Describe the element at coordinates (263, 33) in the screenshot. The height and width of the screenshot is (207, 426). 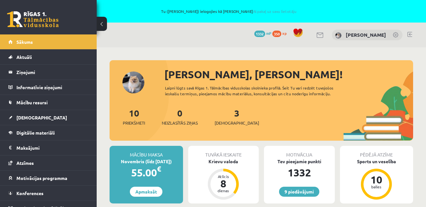
I see `a: 1332 mP` at that location.